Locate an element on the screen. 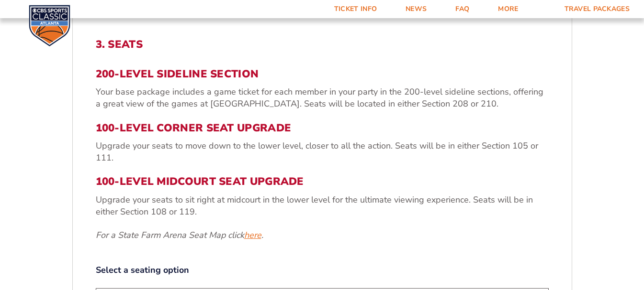  label: Select a seating option is located at coordinates (322, 270).